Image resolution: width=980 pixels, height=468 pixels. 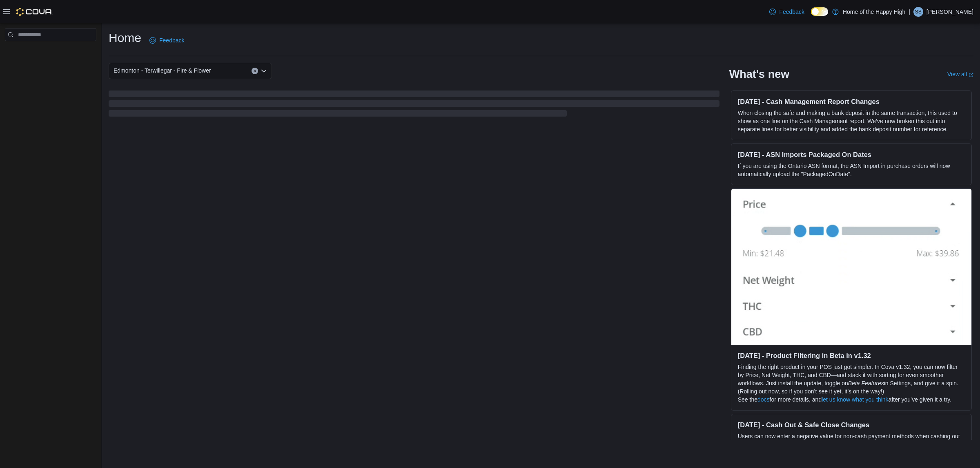 I want to click on p: Finding the right product in your POS just got simpler. In Cova v1.32, you can now filter by Pric..., so click(x=851, y=379).